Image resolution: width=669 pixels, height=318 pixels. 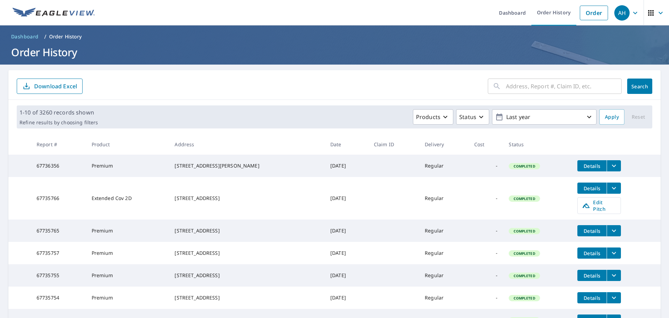 I want to click on p: Download Excel, so click(x=55, y=86).